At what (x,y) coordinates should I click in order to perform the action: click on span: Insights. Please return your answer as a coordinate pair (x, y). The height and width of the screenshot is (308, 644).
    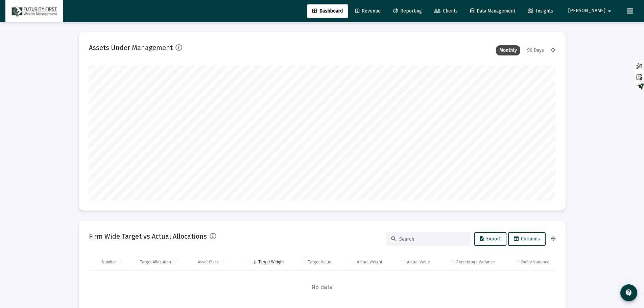
    Looking at the image, I should click on (540, 11).